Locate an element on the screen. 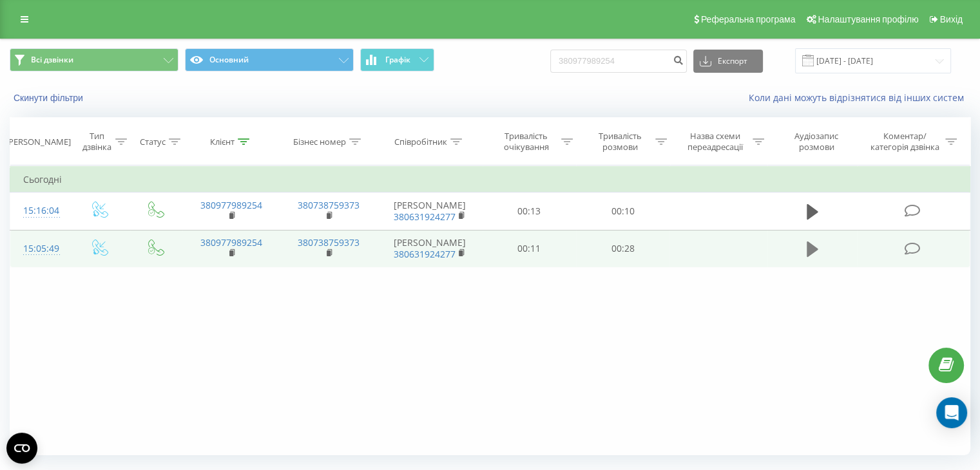 This screenshot has width=980, height=470. button: Основний is located at coordinates (269, 60).